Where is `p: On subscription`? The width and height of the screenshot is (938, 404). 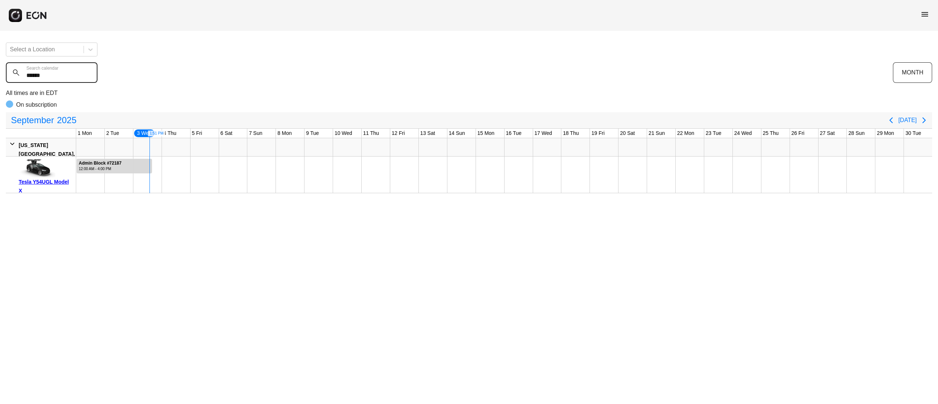 p: On subscription is located at coordinates (36, 105).